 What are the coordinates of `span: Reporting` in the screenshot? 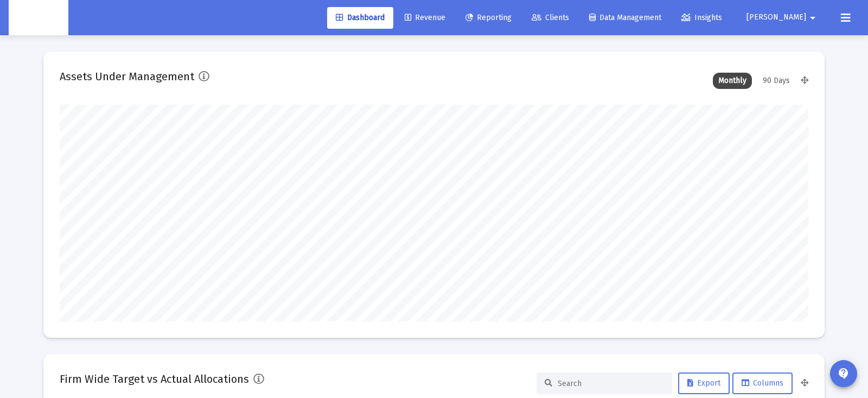 It's located at (488, 17).